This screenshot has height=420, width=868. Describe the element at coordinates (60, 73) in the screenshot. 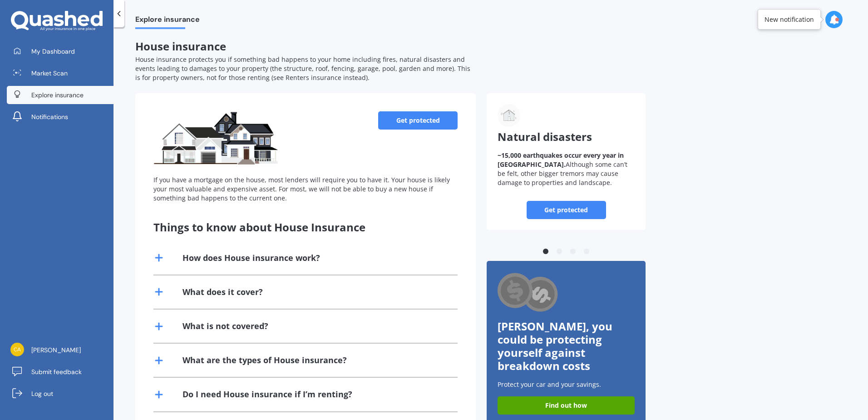

I see `a: Market Scan` at that location.